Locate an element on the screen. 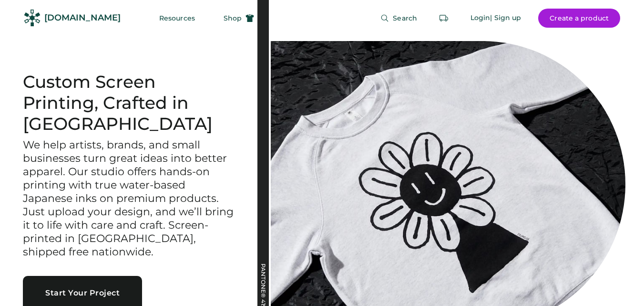 The width and height of the screenshot is (644, 306). div: | Sign up is located at coordinates (506, 18).